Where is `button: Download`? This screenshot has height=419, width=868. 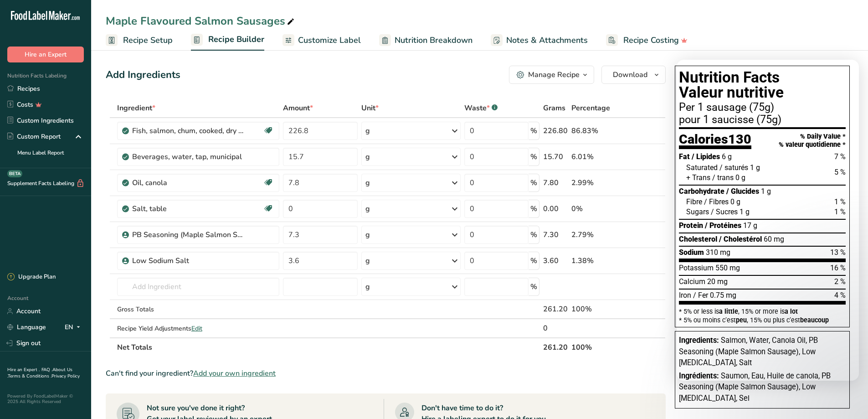
button: Download is located at coordinates (633, 75).